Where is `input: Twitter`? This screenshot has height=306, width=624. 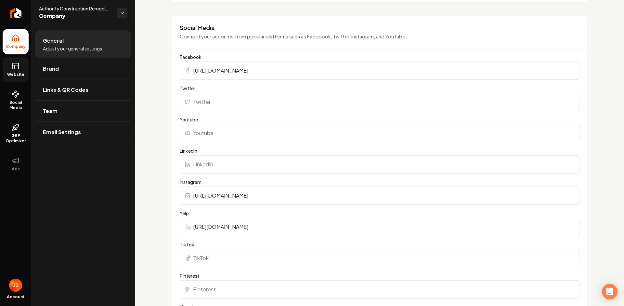 input: Twitter is located at coordinates (380, 102).